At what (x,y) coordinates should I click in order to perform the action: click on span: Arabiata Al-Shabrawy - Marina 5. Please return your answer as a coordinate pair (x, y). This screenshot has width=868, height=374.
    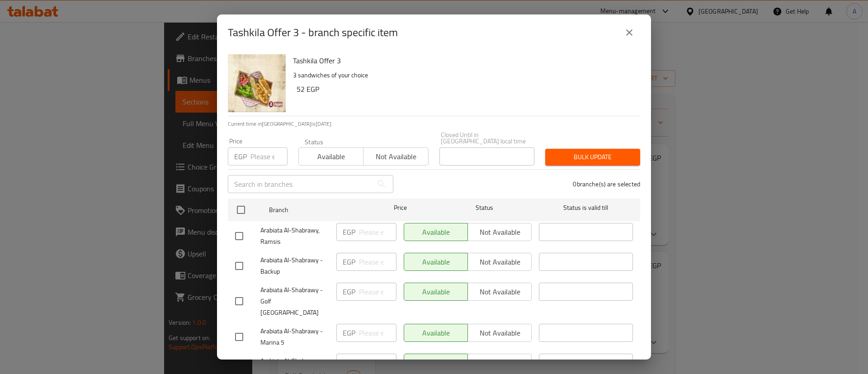
    Looking at the image, I should click on (295, 337).